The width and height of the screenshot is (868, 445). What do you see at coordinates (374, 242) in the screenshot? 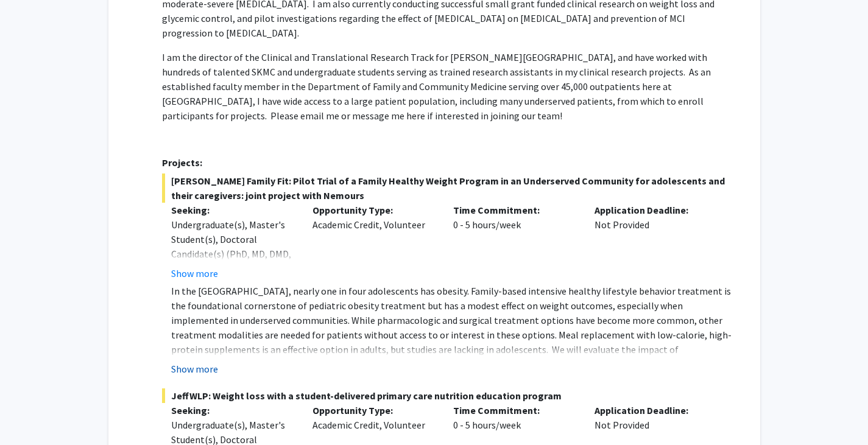
I see `div: Academic Credit, Volunteer` at bounding box center [374, 242].